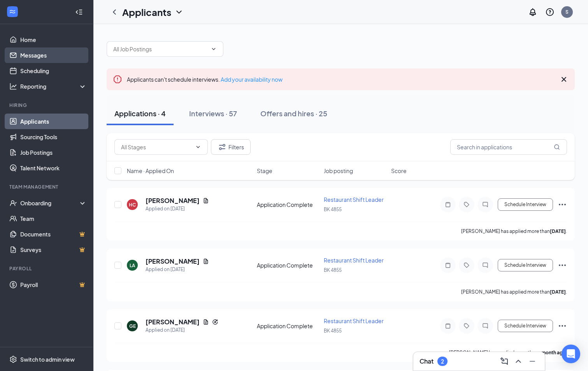 Image resolution: width=588 pixels, height=371 pixels. What do you see at coordinates (53, 152) in the screenshot?
I see `a: Job Postings` at bounding box center [53, 152].